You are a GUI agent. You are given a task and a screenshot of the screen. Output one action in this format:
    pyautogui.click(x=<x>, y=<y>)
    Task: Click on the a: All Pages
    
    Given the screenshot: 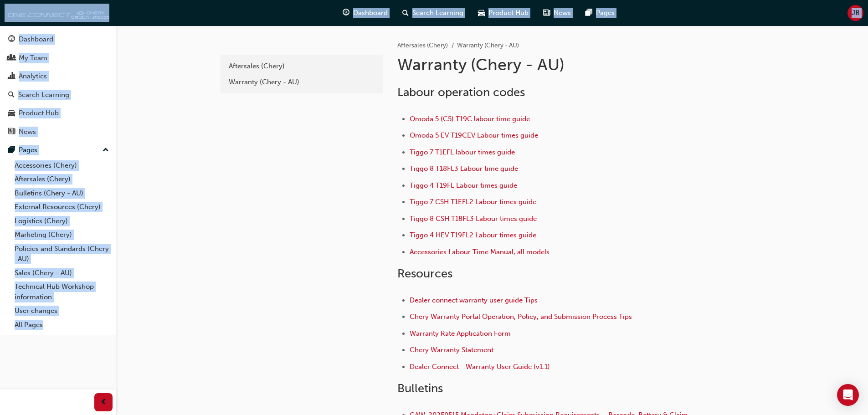 What is the action you would take?
    pyautogui.click(x=62, y=325)
    